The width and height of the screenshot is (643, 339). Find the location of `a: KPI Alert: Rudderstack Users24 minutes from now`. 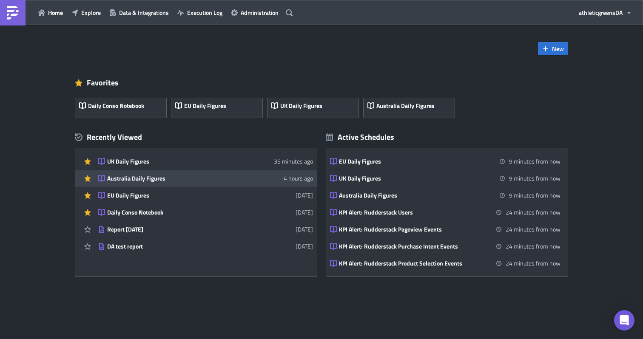

a: KPI Alert: Rudderstack Users24 minutes from now is located at coordinates (445, 212).